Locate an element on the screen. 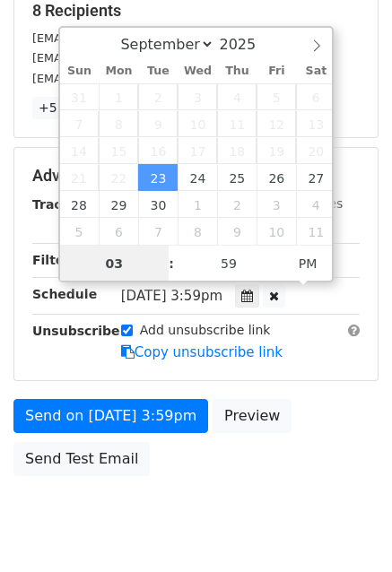 The image size is (392, 572). span: Click to toggle is located at coordinates (307, 264).